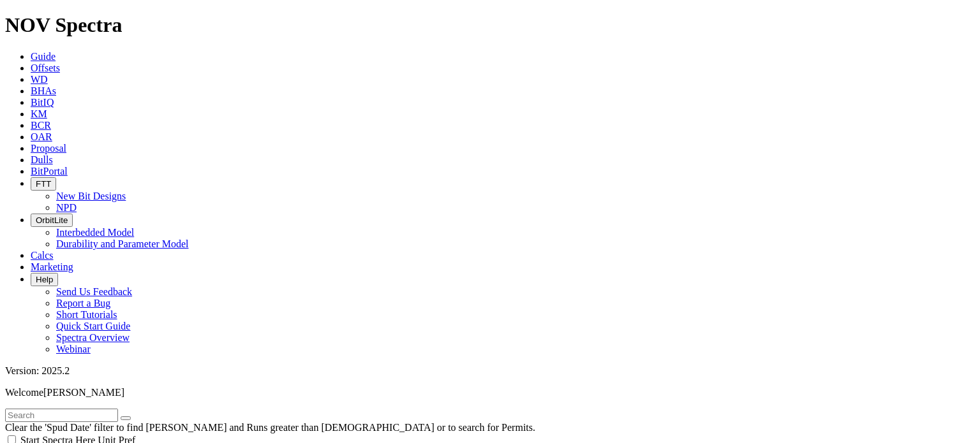 The image size is (980, 443). I want to click on a: Offsets, so click(46, 67).